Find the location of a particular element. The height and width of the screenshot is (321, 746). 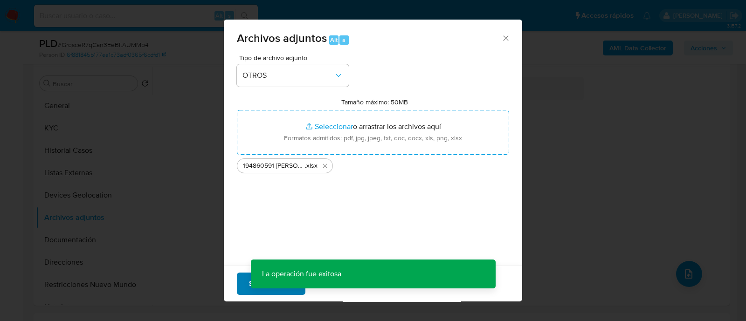

span: Subir archivo is located at coordinates (271, 284).